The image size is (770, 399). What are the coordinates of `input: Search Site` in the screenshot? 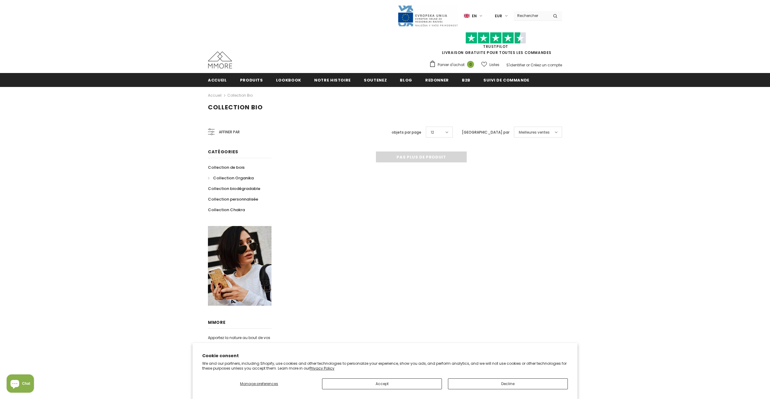 It's located at (531, 15).